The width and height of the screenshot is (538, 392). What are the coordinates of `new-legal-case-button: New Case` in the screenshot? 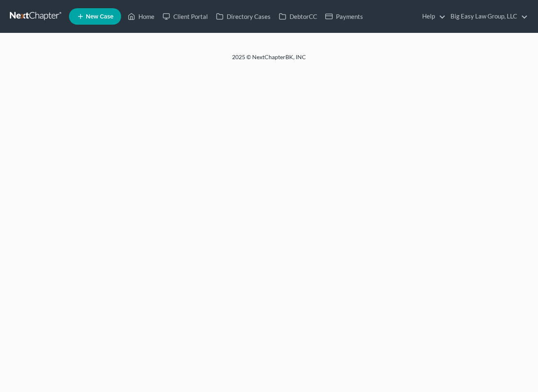 It's located at (95, 16).